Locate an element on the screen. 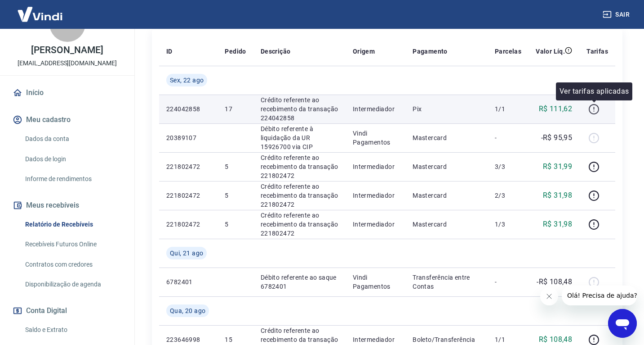  img: Vindi is located at coordinates (40, 14).